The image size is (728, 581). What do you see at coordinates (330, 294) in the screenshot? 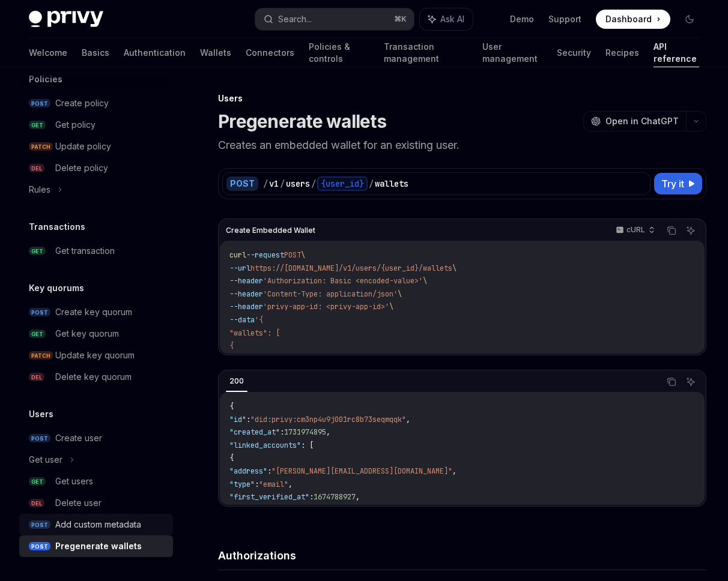
I see `span: 'Content-Type: application/json'` at bounding box center [330, 294].